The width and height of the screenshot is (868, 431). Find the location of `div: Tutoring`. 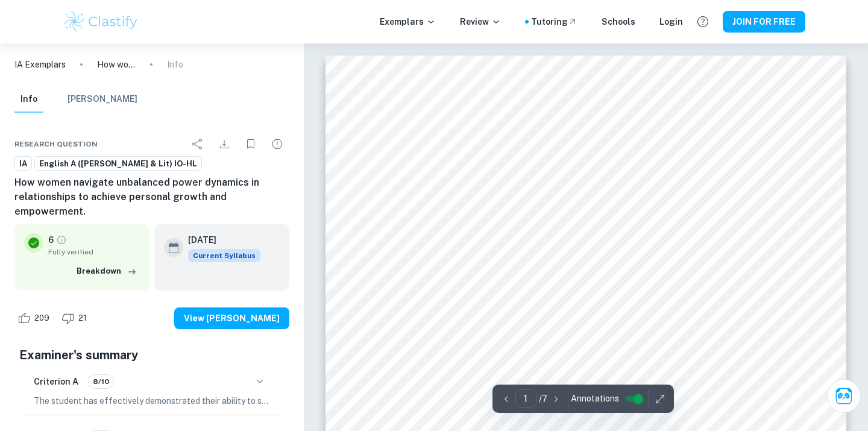

div: Tutoring is located at coordinates (554, 21).